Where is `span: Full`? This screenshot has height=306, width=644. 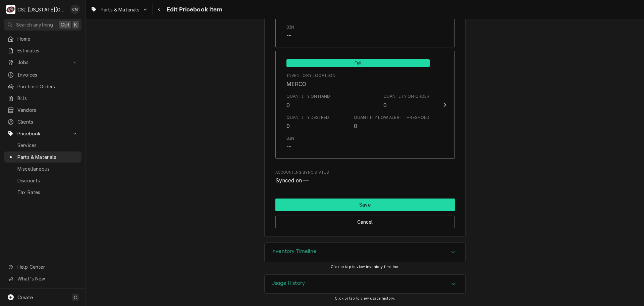 span: Full is located at coordinates (358, 63).